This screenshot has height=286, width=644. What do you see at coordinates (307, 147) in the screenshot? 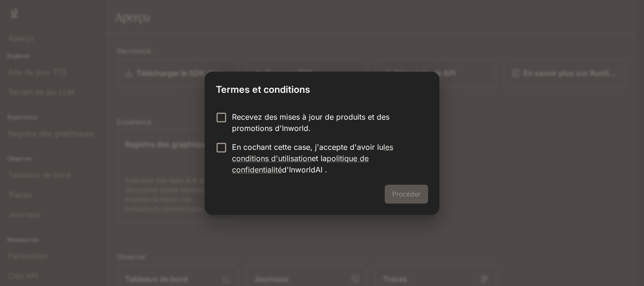
I see `font: En cochant cette case, j'accepte d'avoir lu` at bounding box center [307, 147].